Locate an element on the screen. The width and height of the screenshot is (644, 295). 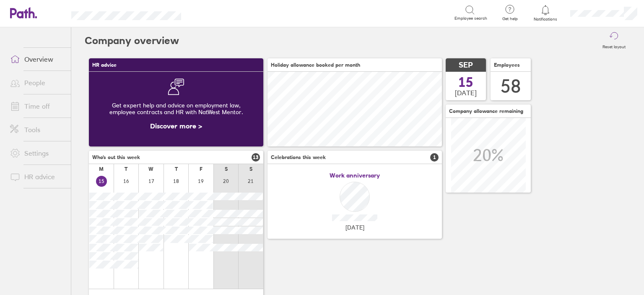
a: Settings is located at coordinates (37, 153).